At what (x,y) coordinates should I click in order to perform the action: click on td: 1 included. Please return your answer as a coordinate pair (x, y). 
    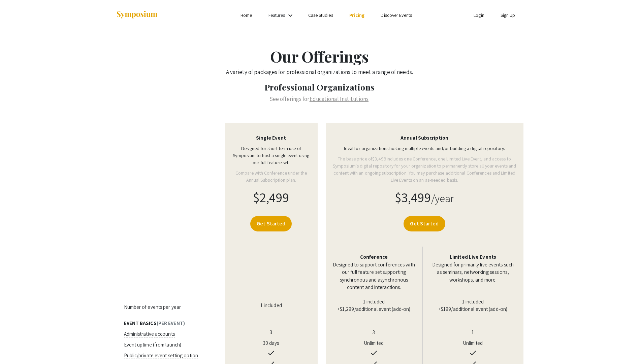
    Looking at the image, I should click on (271, 306).